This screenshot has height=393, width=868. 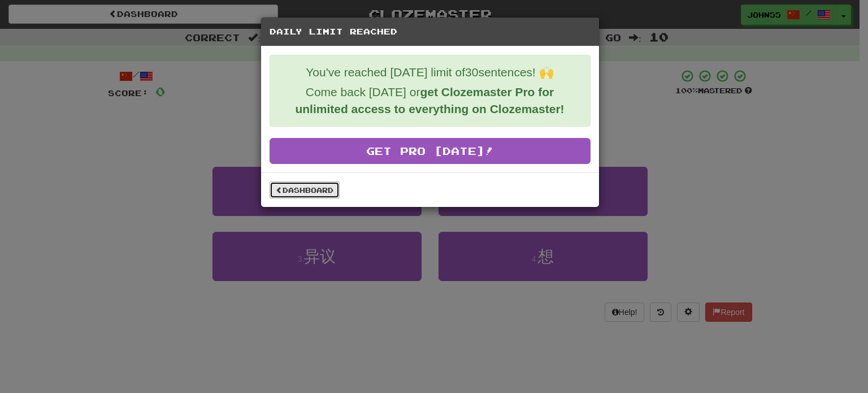 What do you see at coordinates (430, 31) in the screenshot?
I see `h5: Daily Limit Reached` at bounding box center [430, 31].